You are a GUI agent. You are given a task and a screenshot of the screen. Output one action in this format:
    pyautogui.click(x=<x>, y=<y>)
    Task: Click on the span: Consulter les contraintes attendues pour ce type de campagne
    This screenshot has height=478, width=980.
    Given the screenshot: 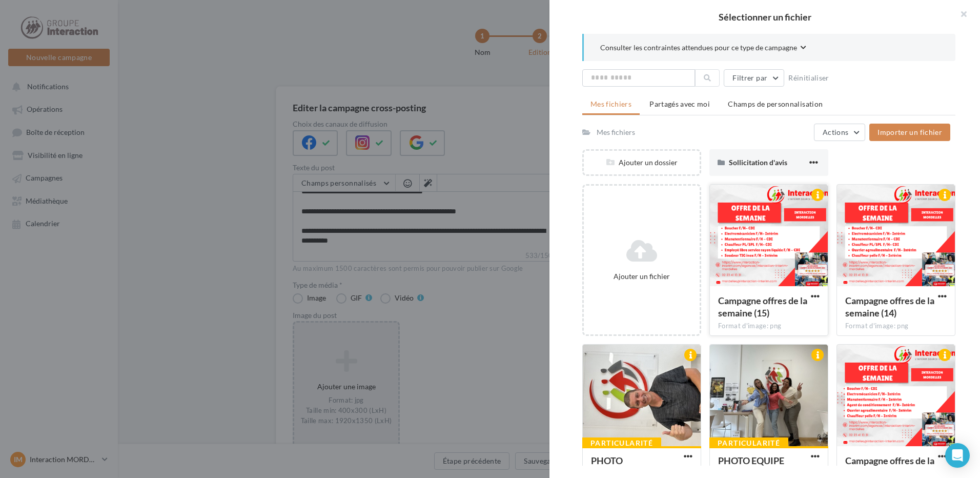 What is the action you would take?
    pyautogui.click(x=698, y=48)
    